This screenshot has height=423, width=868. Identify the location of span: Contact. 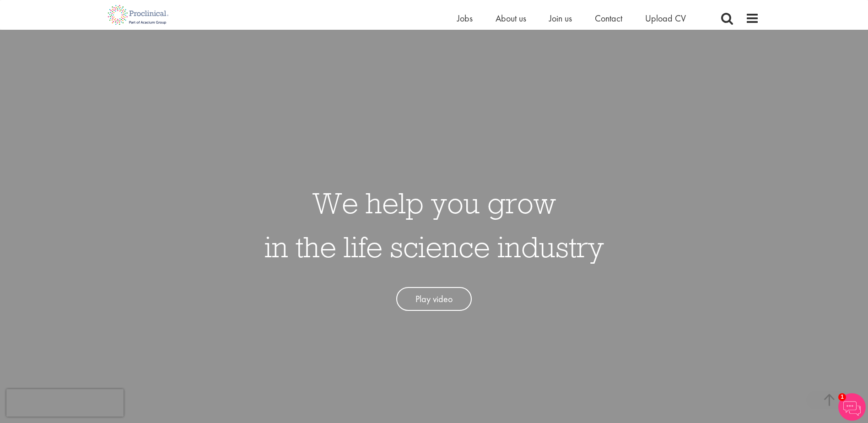
(609, 18).